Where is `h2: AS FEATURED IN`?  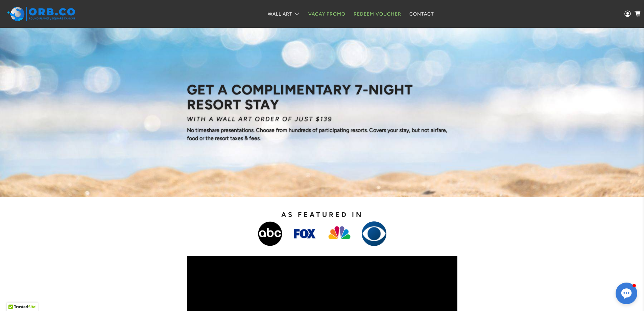 h2: AS FEATURED IN is located at coordinates (322, 214).